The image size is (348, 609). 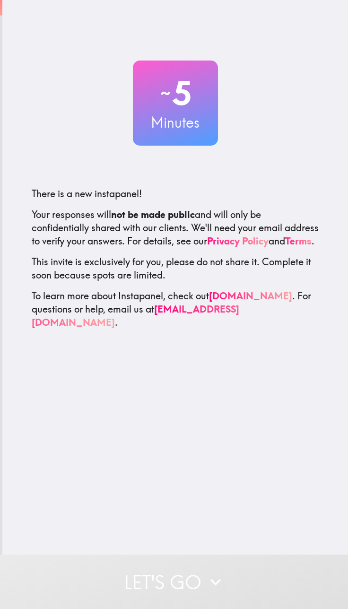 I want to click on p: To learn more about Instapanel, check out . For questions or help, email us at ., so click(x=175, y=309).